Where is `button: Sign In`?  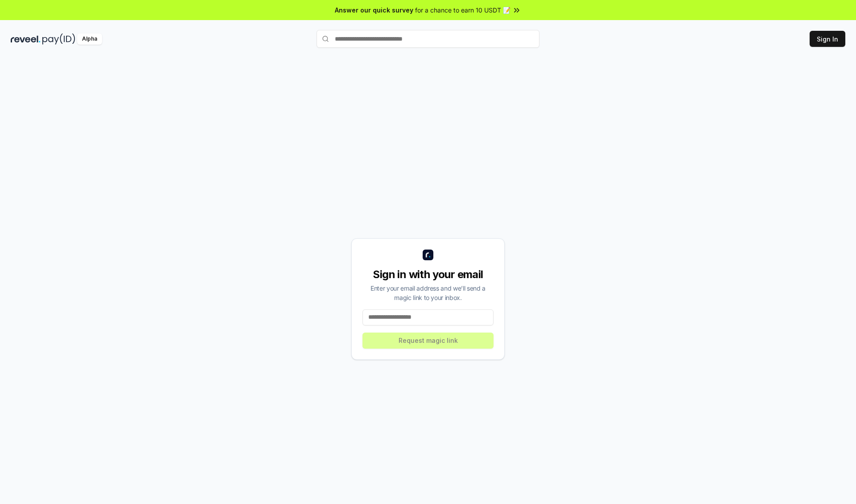
button: Sign In is located at coordinates (827, 38).